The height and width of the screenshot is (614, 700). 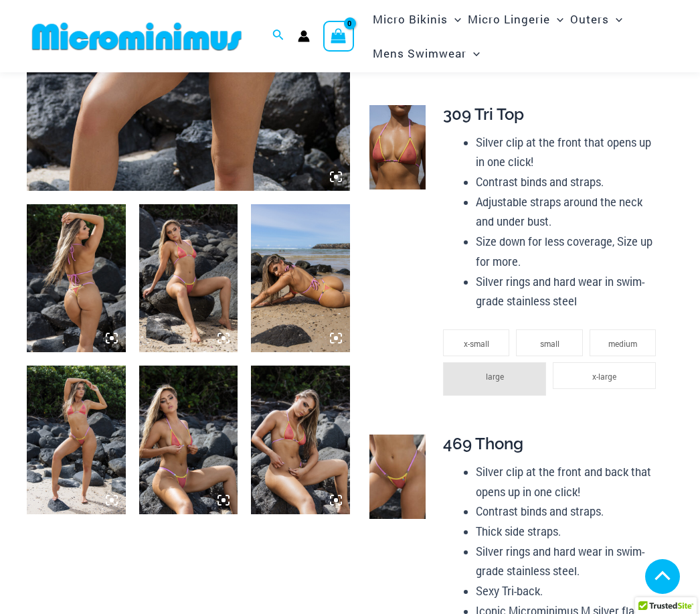 I want to click on span: x-small, so click(x=477, y=343).